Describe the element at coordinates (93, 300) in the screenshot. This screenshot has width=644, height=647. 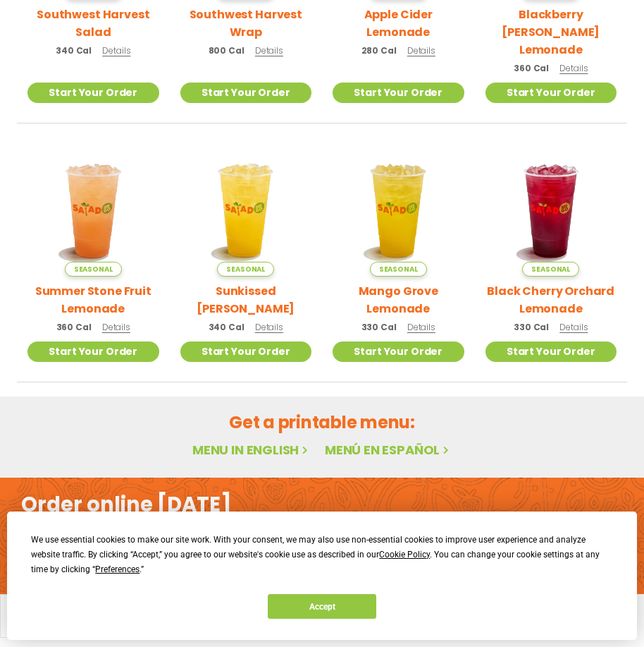
I see `h2: Summer Stone Fruit Lemonade` at that location.